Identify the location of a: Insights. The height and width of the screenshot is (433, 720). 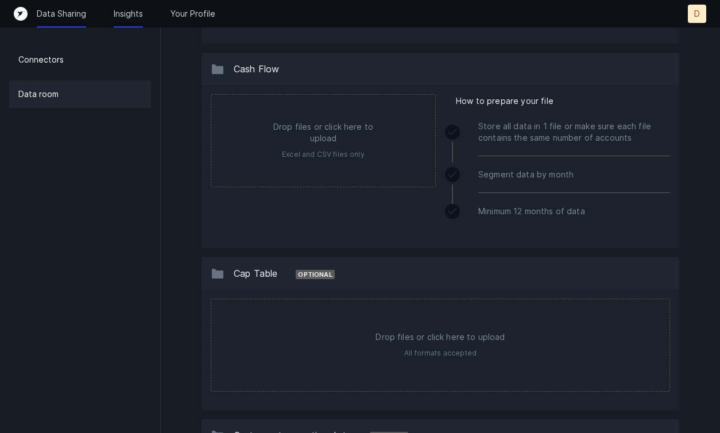
(128, 14).